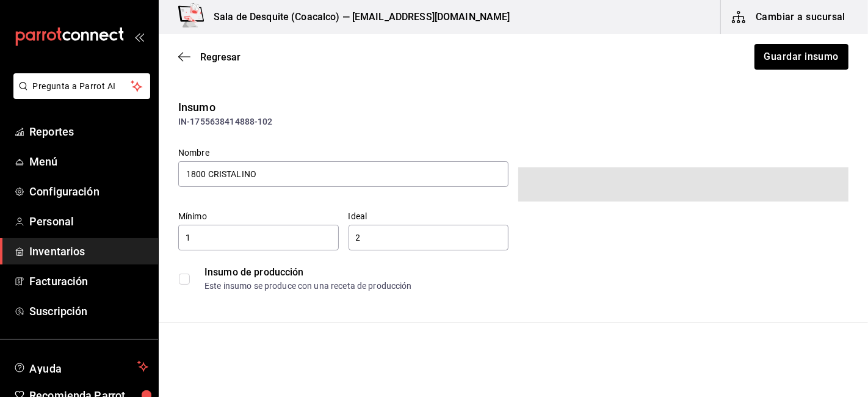  Describe the element at coordinates (89, 281) in the screenshot. I see `span: Facturación` at that location.